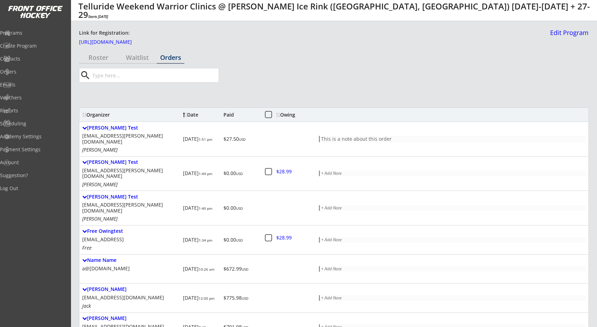 This screenshot has width=597, height=327. Describe the element at coordinates (242, 298) in the screenshot. I see `div: $775.98` at that location.